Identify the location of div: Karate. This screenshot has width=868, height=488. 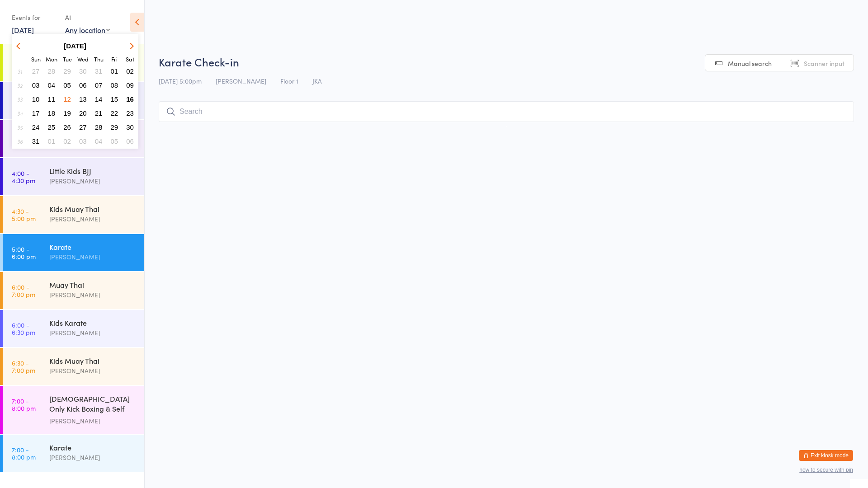
(93, 247).